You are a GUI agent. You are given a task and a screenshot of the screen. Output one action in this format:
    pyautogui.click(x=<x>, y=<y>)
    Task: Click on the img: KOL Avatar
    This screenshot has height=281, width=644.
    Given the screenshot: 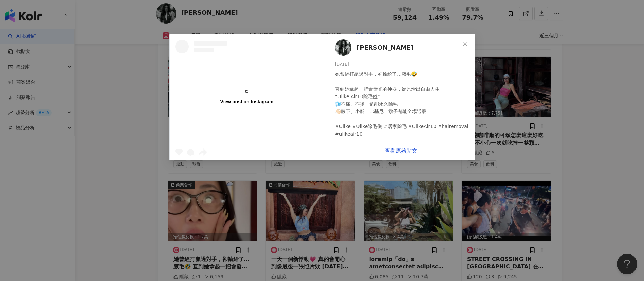 What is the action you would take?
    pyautogui.click(x=344, y=47)
    